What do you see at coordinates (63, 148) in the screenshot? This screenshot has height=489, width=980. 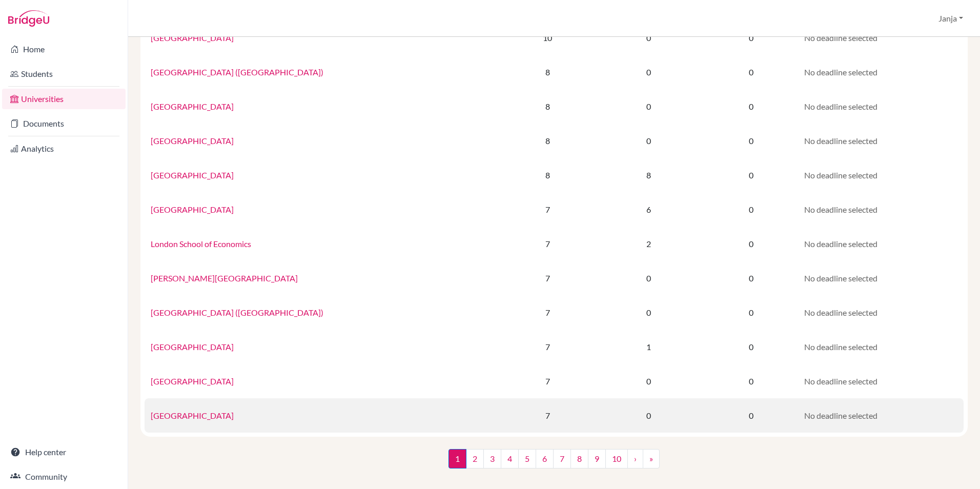 I see `a: Analytics` at bounding box center [63, 148].